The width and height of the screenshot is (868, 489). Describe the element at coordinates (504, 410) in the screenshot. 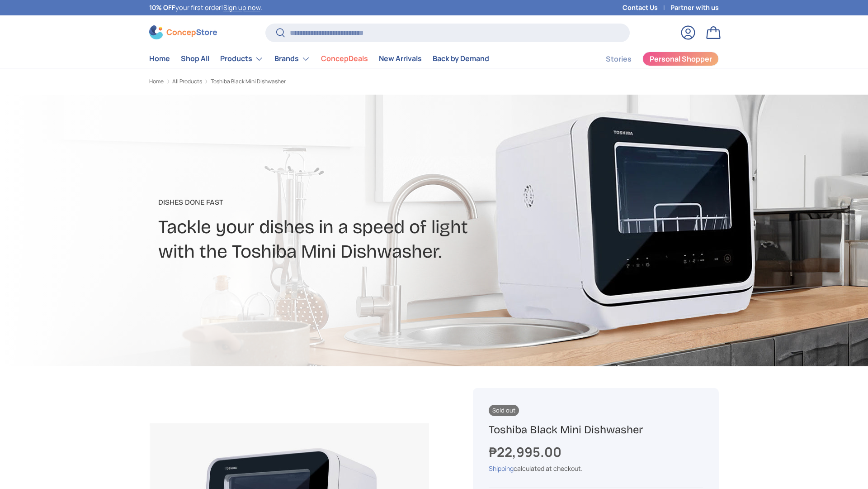

I see `span: Sold out` at that location.